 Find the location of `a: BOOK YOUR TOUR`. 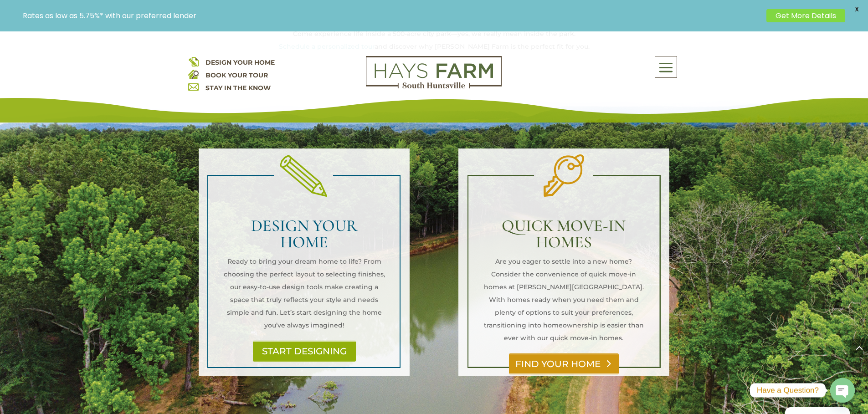

a: BOOK YOUR TOUR is located at coordinates (237, 75).